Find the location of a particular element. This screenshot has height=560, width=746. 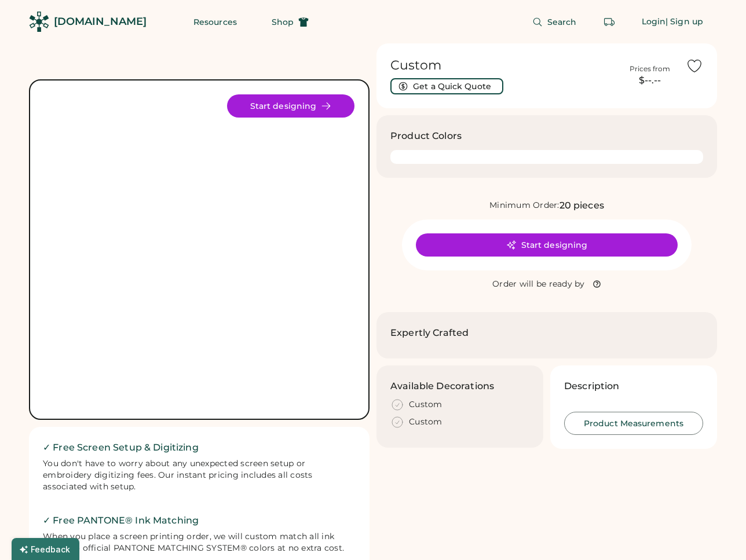

button: Product Measurements is located at coordinates (634, 423).